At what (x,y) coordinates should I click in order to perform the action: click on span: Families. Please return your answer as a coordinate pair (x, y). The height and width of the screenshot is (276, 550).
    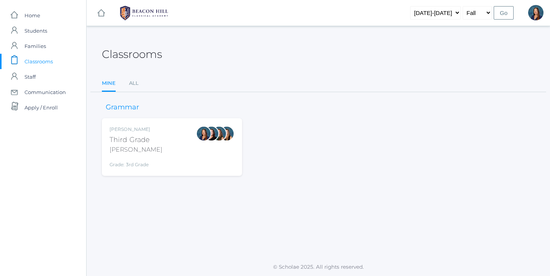
    Looking at the image, I should click on (35, 46).